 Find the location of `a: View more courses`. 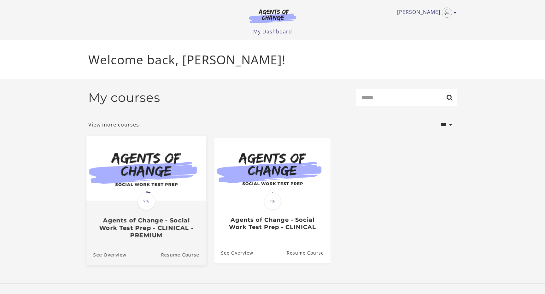

a: View more courses is located at coordinates (114, 125).